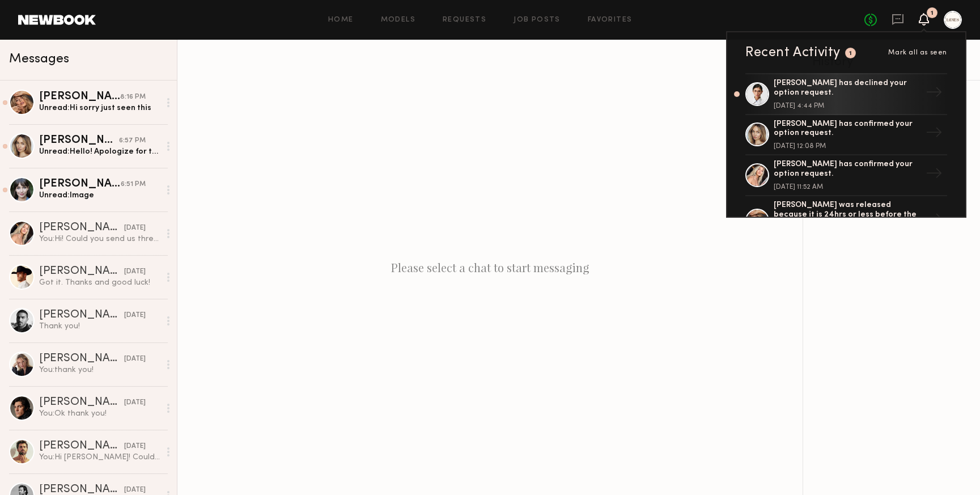 The image size is (980, 495). I want to click on div: Please select a chat to start messaging, so click(490, 267).